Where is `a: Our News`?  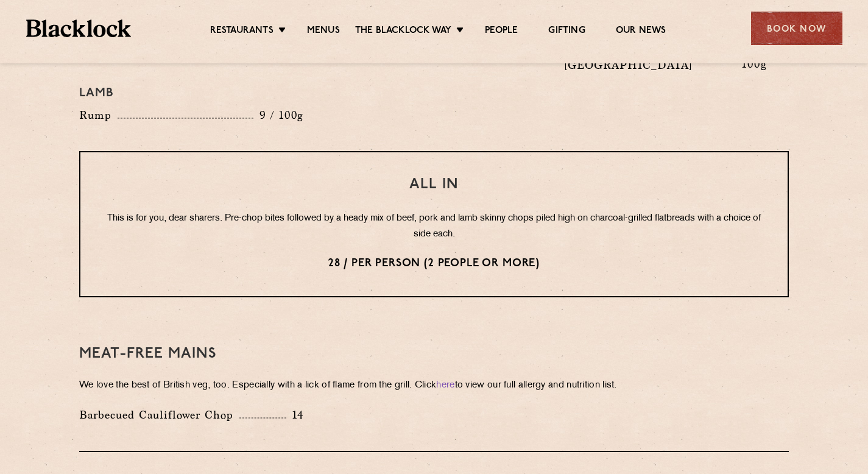
a: Our News is located at coordinates (641, 32).